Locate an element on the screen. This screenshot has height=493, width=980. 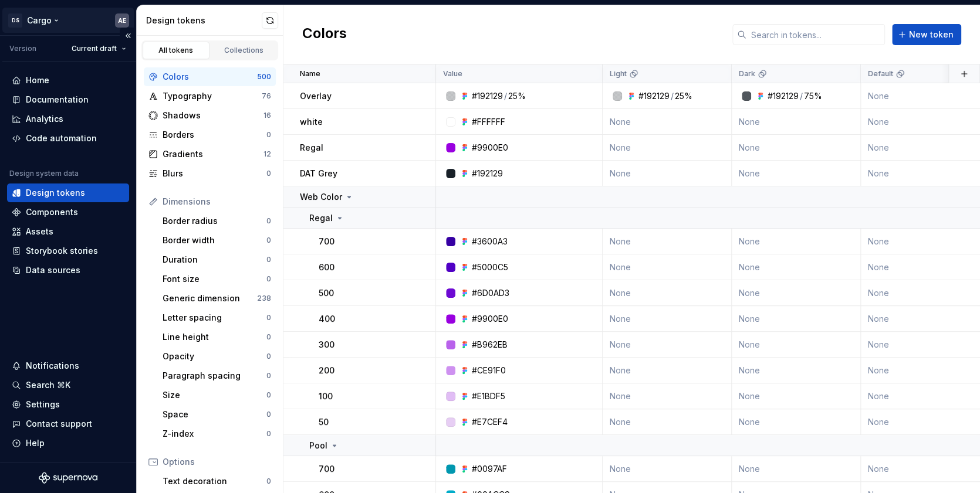
div: Options is located at coordinates (216, 462).